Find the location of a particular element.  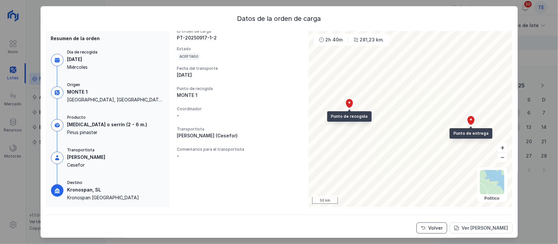

div: Miércoles is located at coordinates (82, 67).